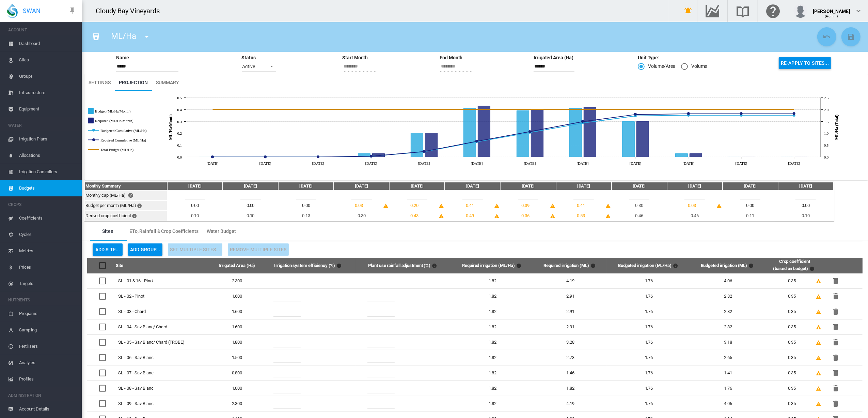  I want to click on span: Infrastructure, so click(48, 93).